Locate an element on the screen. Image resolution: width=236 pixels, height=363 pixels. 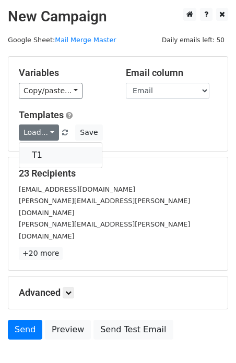
a: T1 is located at coordinates (60, 155).